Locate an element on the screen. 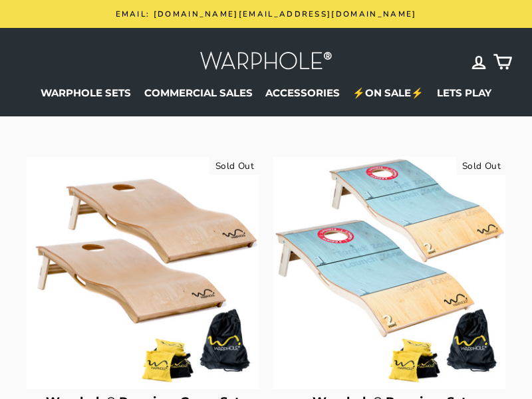 This screenshot has width=532, height=399. img: Warphole® Premium Game Set (Made in US) is located at coordinates (142, 273).